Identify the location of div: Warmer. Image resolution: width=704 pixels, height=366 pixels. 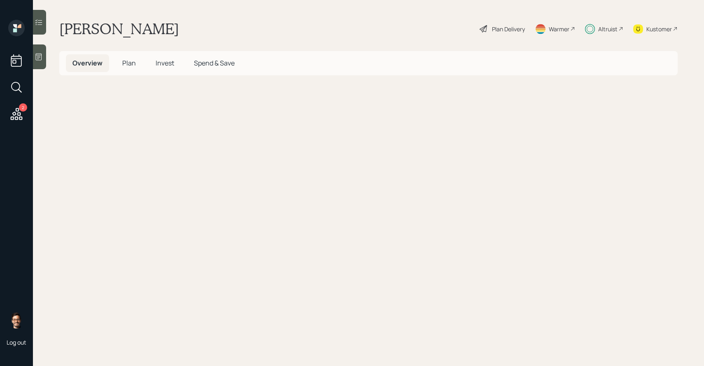
(559, 29).